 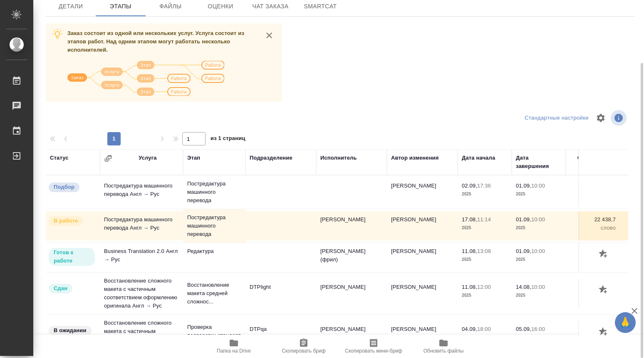 What do you see at coordinates (339, 158) in the screenshot?
I see `div: Исполнитель` at bounding box center [339, 158].